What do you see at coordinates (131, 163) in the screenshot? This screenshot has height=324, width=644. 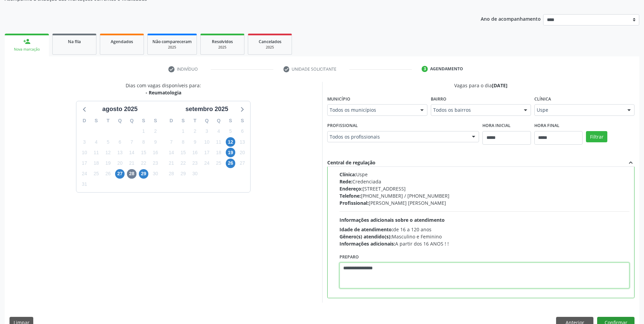 I see `span: quinta-feira, 21 de agosto de 2025` at bounding box center [131, 163].